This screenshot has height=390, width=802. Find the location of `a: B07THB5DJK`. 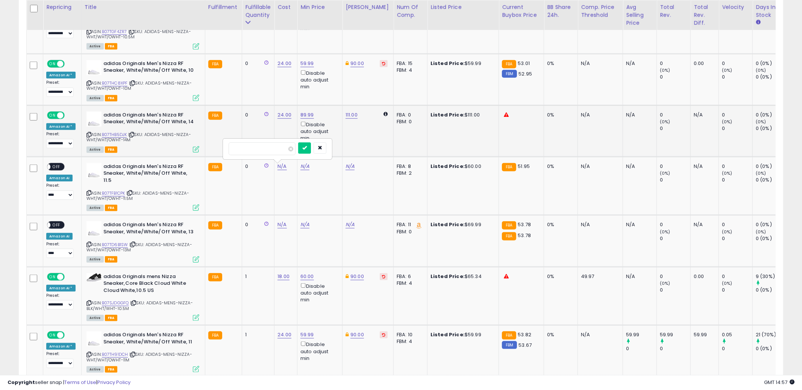

a: B07THB5DJK is located at coordinates (114, 135).